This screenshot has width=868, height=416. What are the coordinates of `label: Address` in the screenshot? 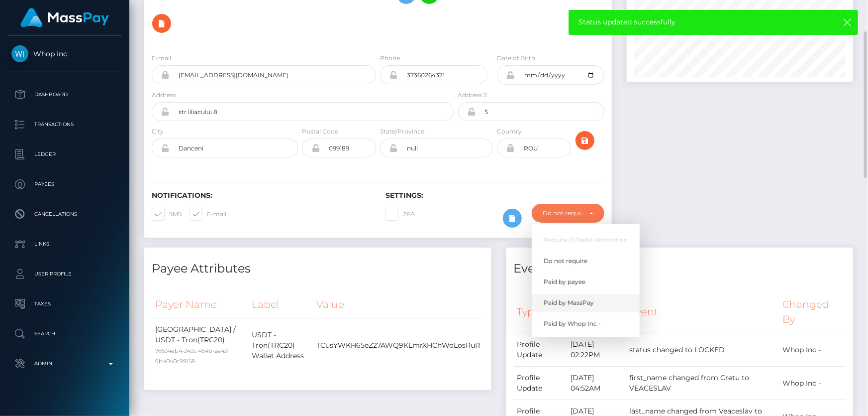 It's located at (164, 95).